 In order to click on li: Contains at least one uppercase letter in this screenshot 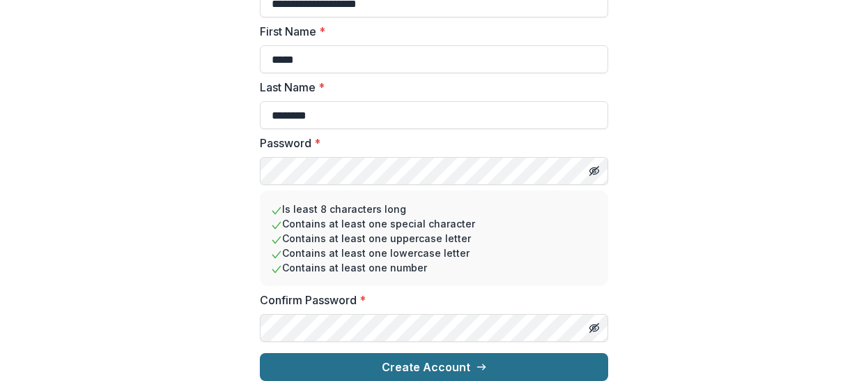, I will do `click(434, 238)`.